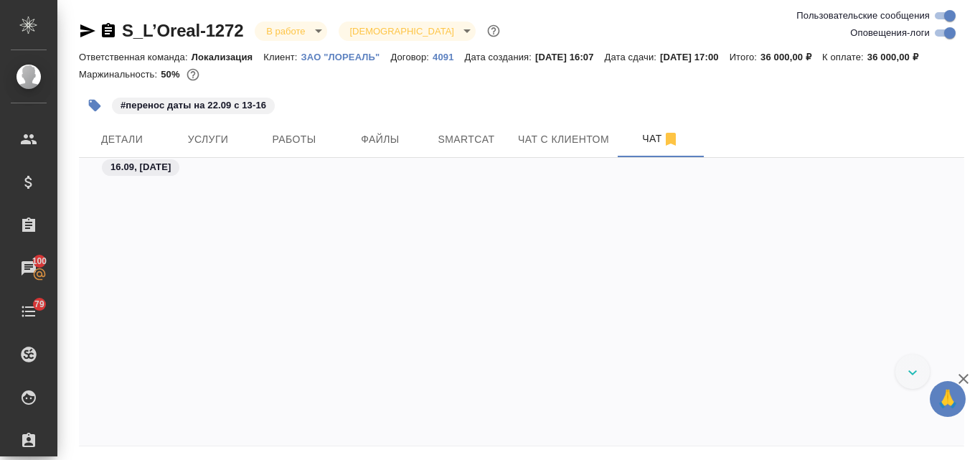 The height and width of the screenshot is (460, 980). I want to click on span: 100, so click(40, 261).